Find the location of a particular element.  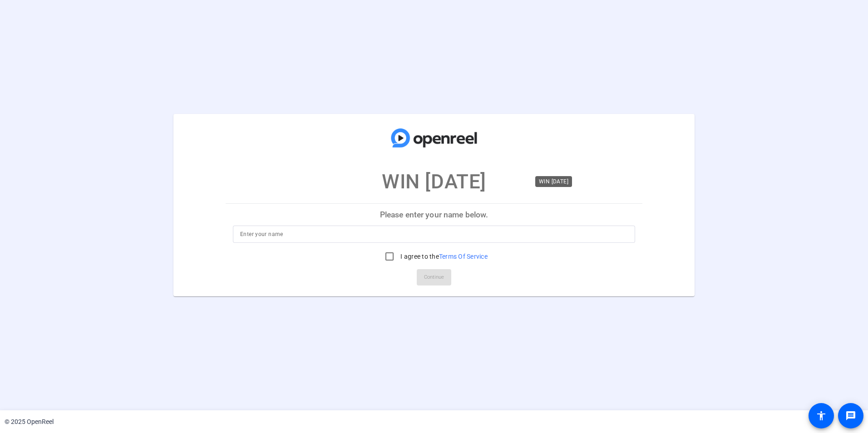

a: Terms Of Service is located at coordinates (463, 256).